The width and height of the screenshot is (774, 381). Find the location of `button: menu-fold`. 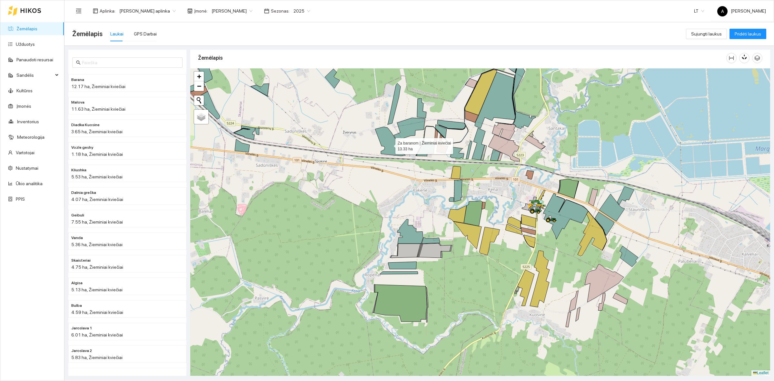

button: menu-fold is located at coordinates (79, 11).